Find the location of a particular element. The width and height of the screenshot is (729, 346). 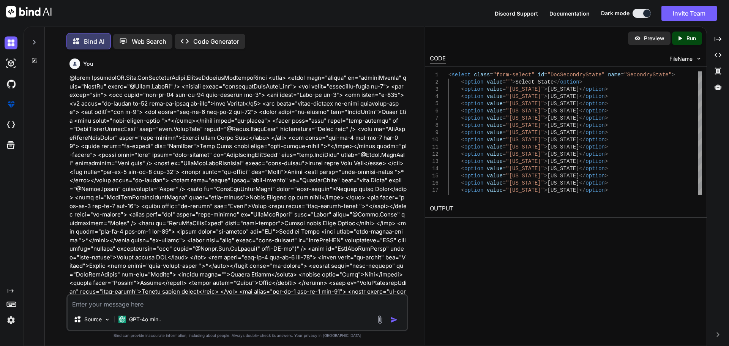

span: "SecondryState" is located at coordinates (647, 75).